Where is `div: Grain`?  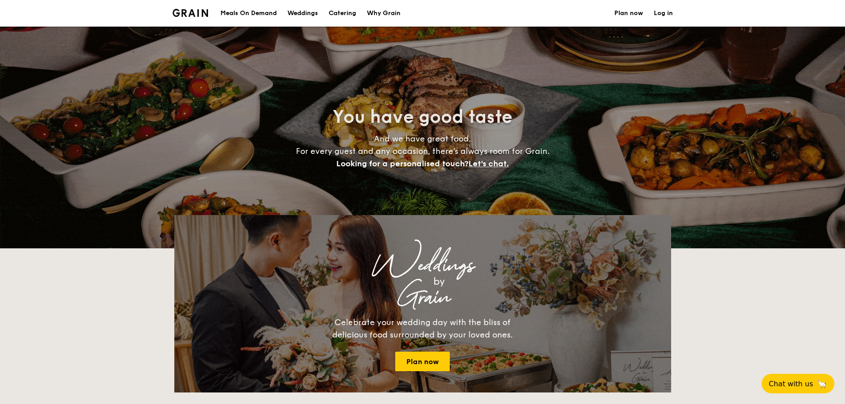
div: Grain is located at coordinates (423, 298).